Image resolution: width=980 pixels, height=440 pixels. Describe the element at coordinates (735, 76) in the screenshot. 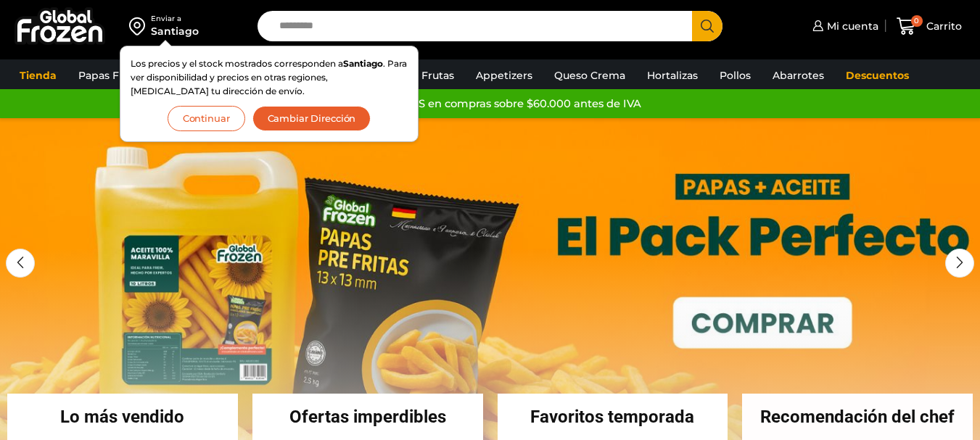

I see `a: Pollos` at that location.